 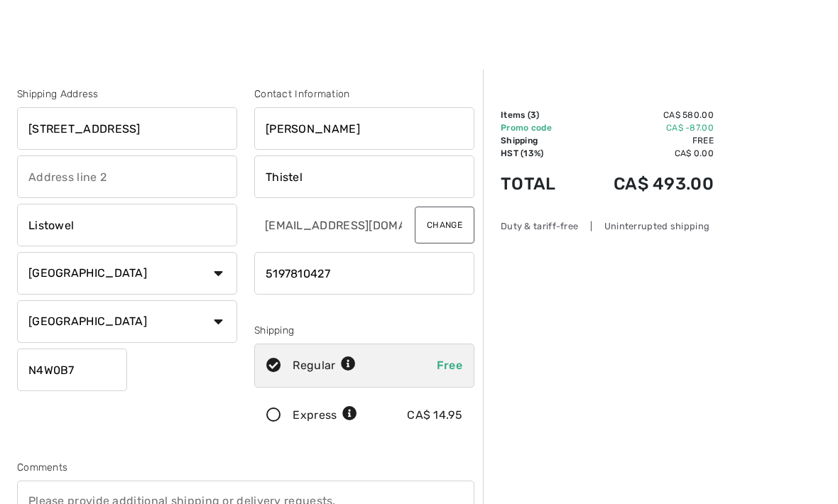 I want to click on div: Express, so click(x=325, y=415).